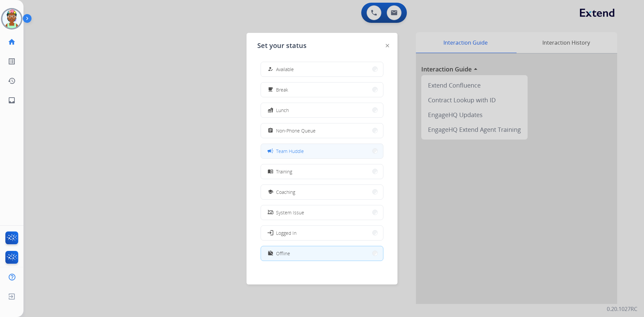 The height and width of the screenshot is (317, 644). I want to click on span: Team Huddle, so click(290, 150).